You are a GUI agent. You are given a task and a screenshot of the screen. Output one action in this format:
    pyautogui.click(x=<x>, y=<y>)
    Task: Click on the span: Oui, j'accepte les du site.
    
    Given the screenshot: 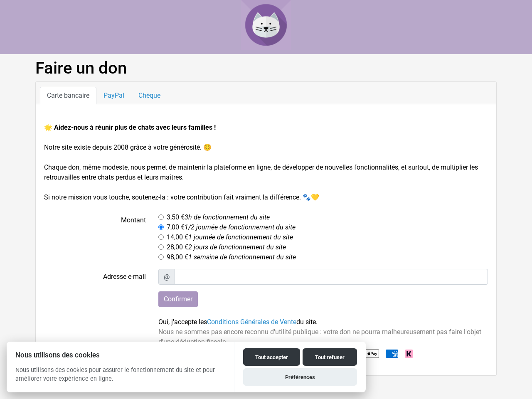 What is the action you would take?
    pyautogui.click(x=238, y=322)
    